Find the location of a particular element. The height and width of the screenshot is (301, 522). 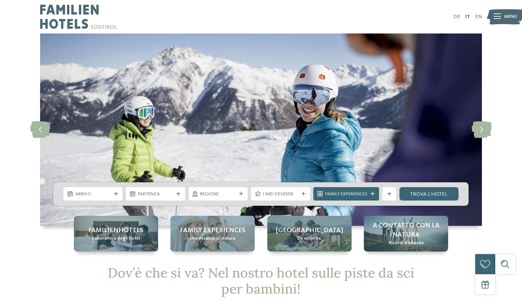

span: Family experiences is located at coordinates (213, 230).